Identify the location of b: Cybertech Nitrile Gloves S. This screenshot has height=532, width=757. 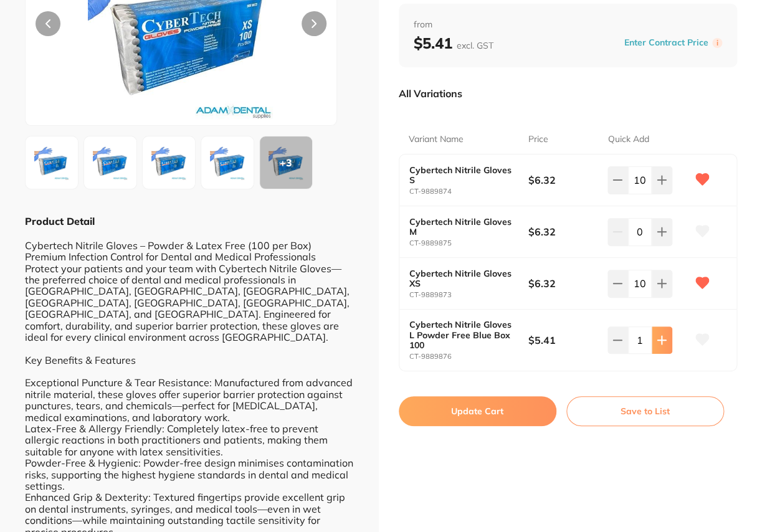
(463, 175).